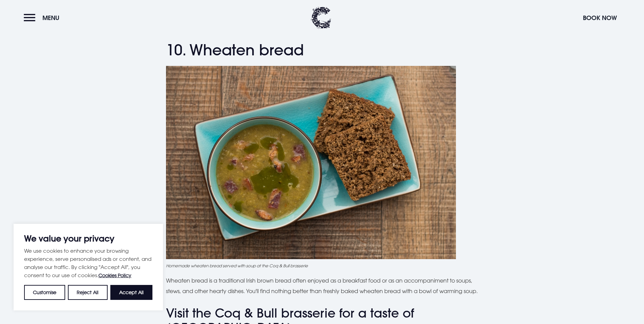 This screenshot has width=644, height=324. What do you see at coordinates (322, 266) in the screenshot?
I see `figcaption: Homemade wheaten bread served with soup at the Coq & Bull brasserie` at bounding box center [322, 266].